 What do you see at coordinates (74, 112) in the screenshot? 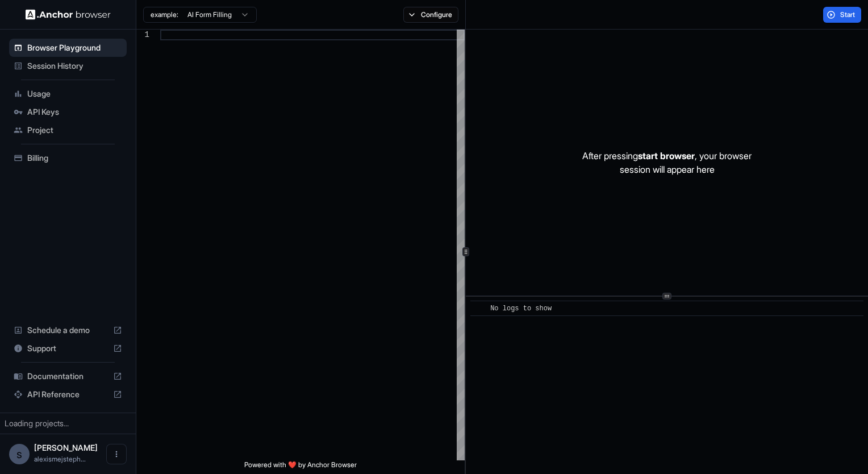
I see `span: API Keys` at bounding box center [74, 112].